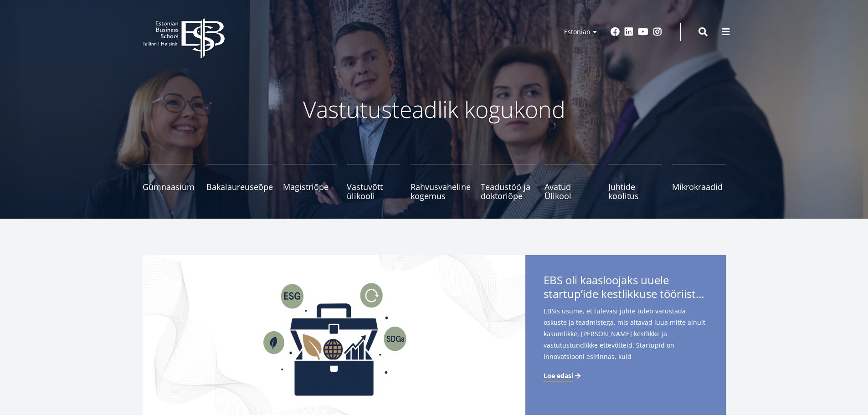  Describe the element at coordinates (699, 182) in the screenshot. I see `a: Mikrokraadid` at that location.